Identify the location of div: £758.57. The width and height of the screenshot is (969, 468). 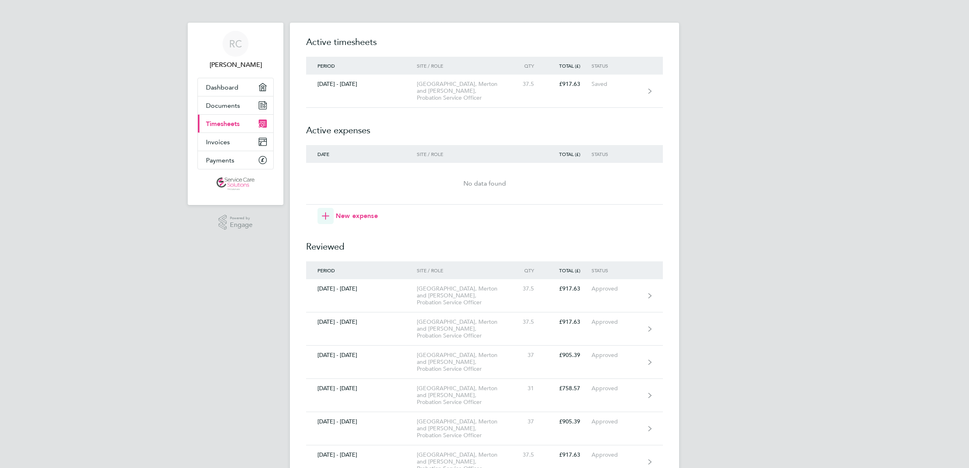
(569, 388).